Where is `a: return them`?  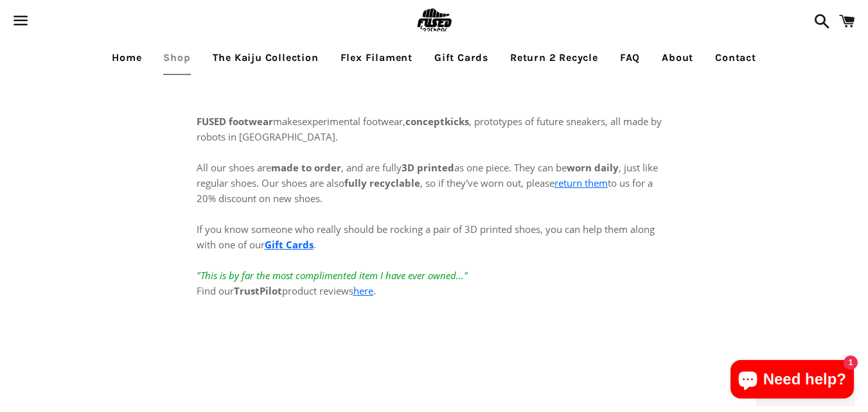 a: return them is located at coordinates (581, 183).